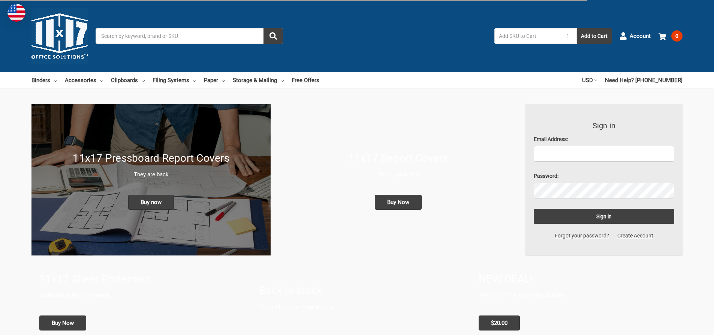 The image size is (714, 335). What do you see at coordinates (214, 80) in the screenshot?
I see `a: Paper` at bounding box center [214, 80].